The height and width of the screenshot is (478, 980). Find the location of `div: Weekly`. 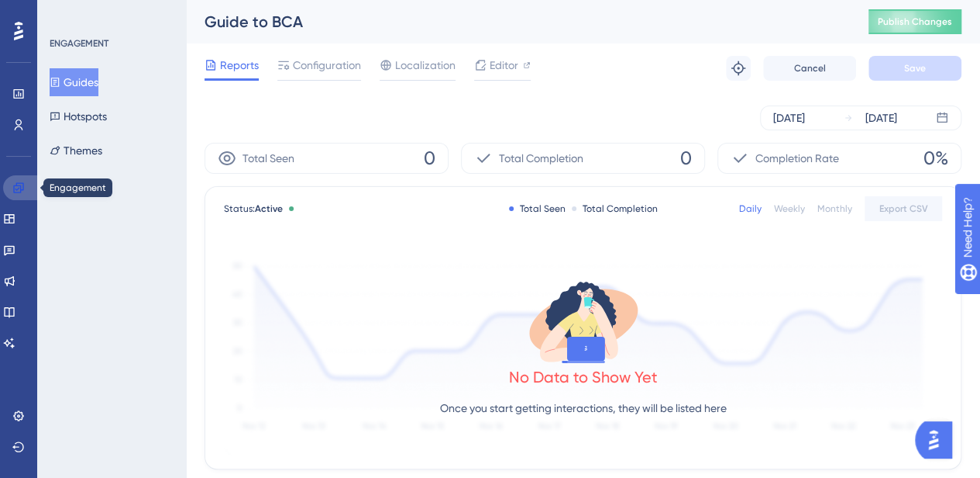

div: Weekly is located at coordinates (790, 208).